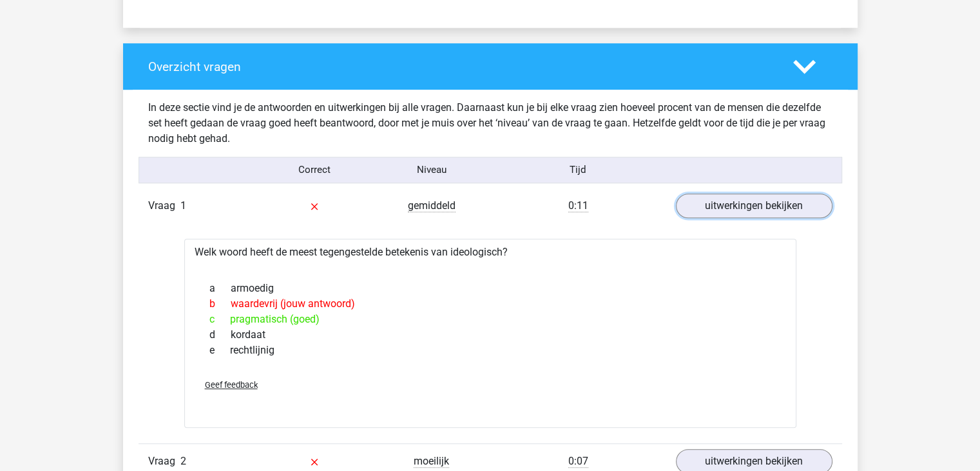  What do you see at coordinates (578, 461) in the screenshot?
I see `span: 0:07` at bounding box center [578, 461].